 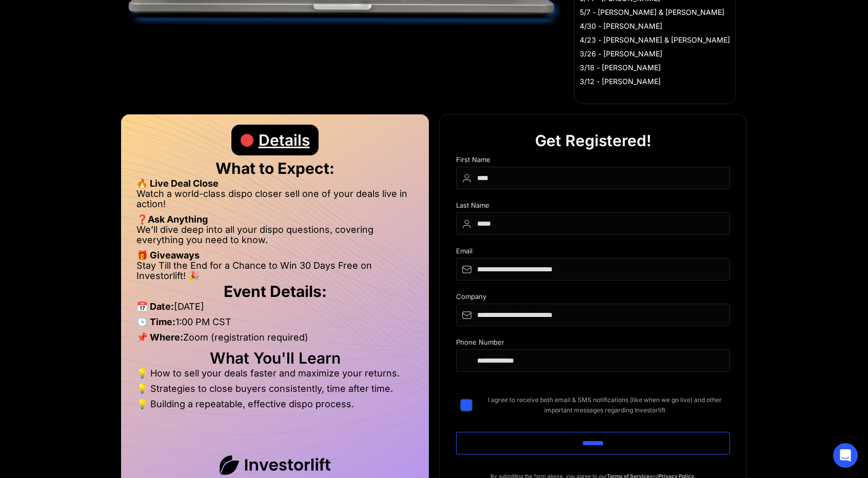 What do you see at coordinates (275, 168) in the screenshot?
I see `strong: What to Expect:` at bounding box center [275, 168].